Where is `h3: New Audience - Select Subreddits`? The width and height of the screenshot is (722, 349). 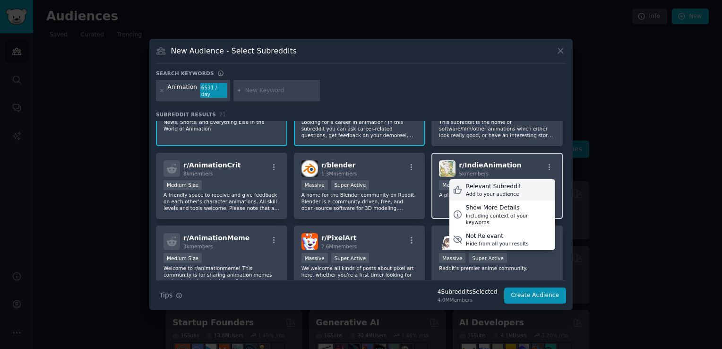 h3: New Audience - Select Subreddits is located at coordinates (234, 51).